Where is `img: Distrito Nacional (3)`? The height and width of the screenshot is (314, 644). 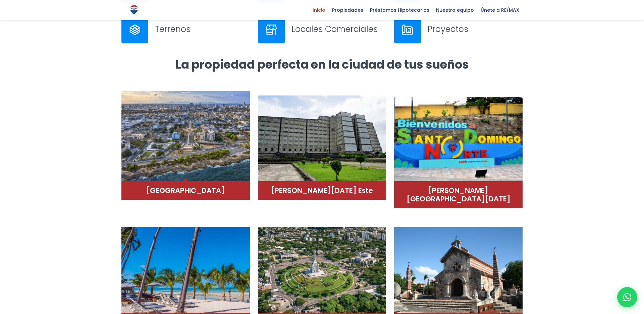 img: Distrito Nacional (3) is located at coordinates (322, 141).